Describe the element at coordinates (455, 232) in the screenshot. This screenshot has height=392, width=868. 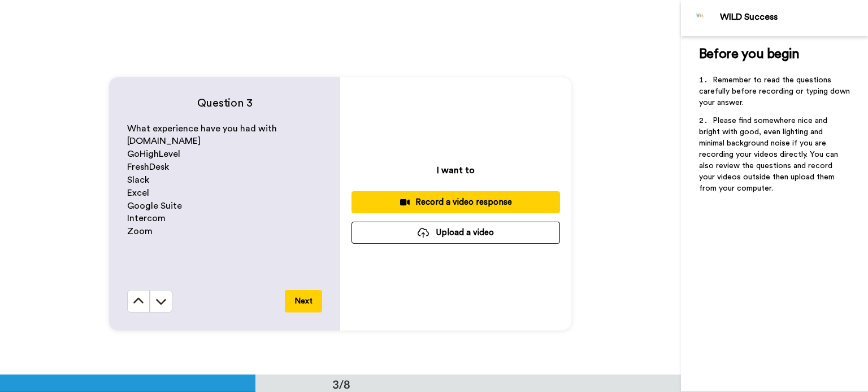
I see `button: Upload a video` at that location.